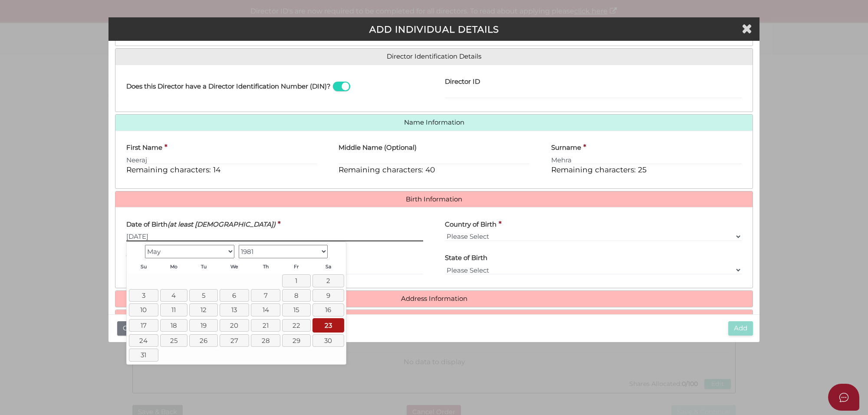  Describe the element at coordinates (266, 310) in the screenshot. I see `a: 14` at that location.